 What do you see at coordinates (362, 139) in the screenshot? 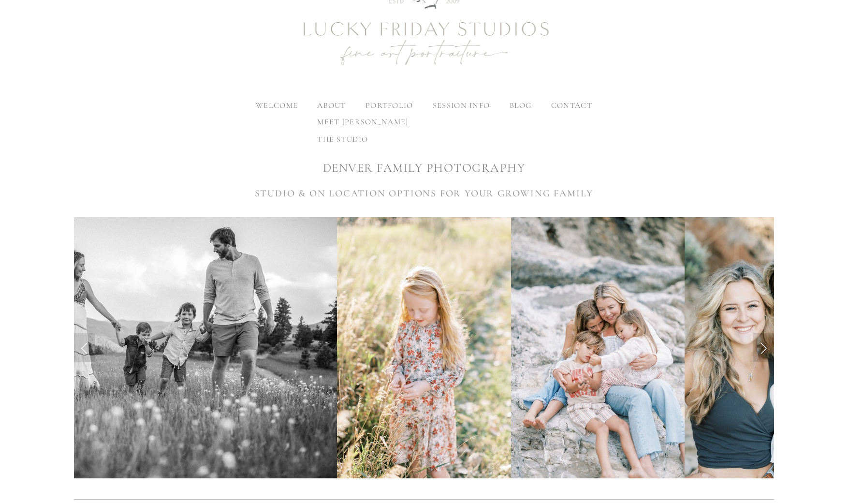
I see `a: the studio` at bounding box center [362, 139].